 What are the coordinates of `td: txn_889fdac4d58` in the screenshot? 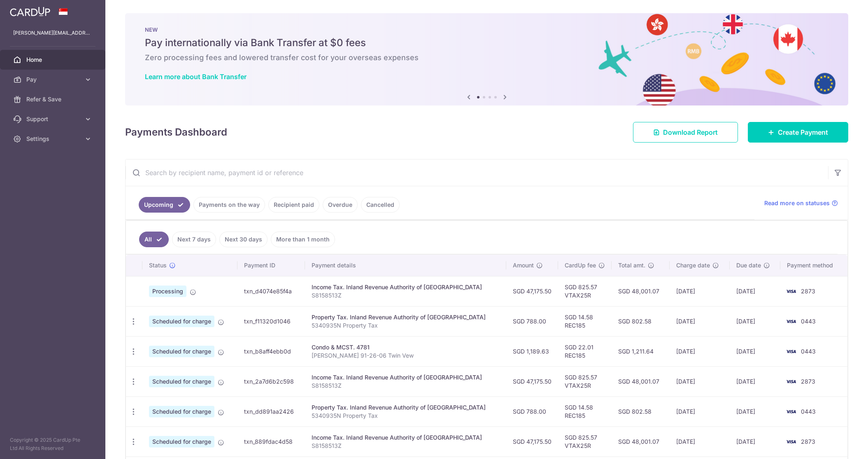 It's located at (272, 441).